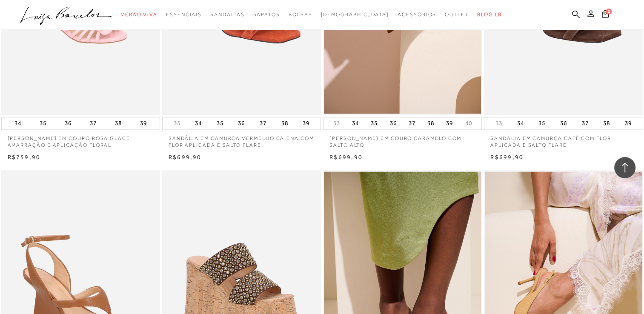  Describe the element at coordinates (242, 139) in the screenshot. I see `p: SANDÁLIA EM CAMURÇA VERMELHO CAIENA COM FLOR APLICADA E SALTO FLARE` at that location.